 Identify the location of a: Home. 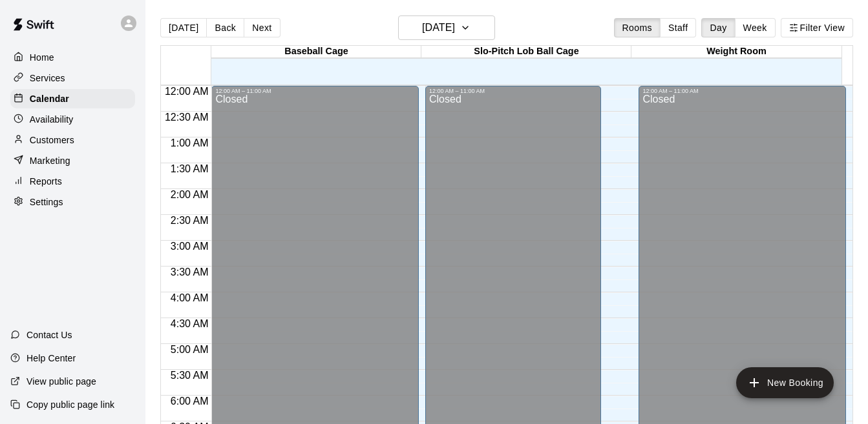
(72, 57).